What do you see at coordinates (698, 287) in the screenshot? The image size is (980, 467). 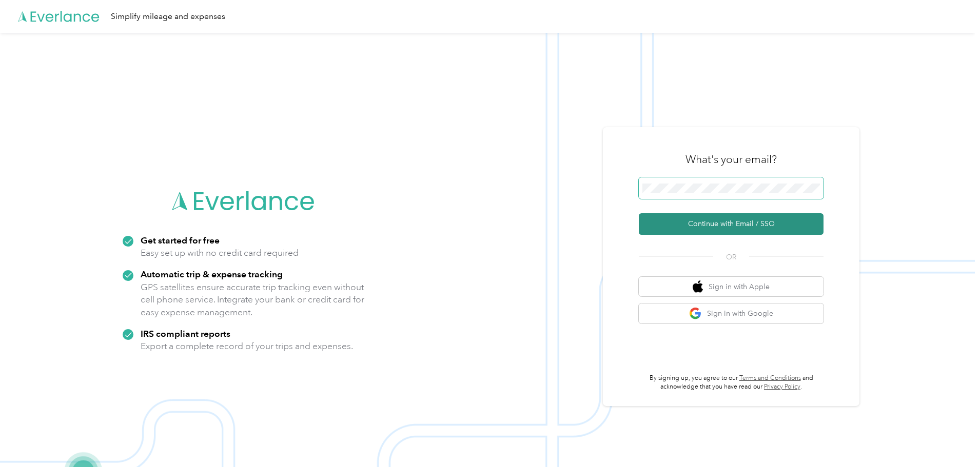 I see `img: apple logo` at bounding box center [698, 287].